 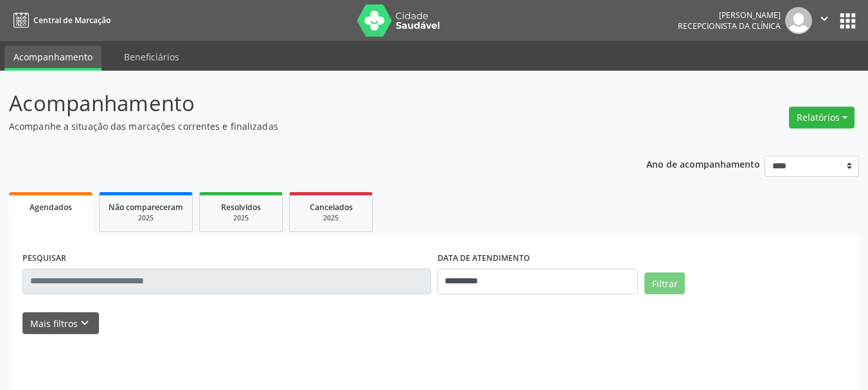 What do you see at coordinates (85, 323) in the screenshot?
I see `i: keyboard_arrow_down` at bounding box center [85, 323].